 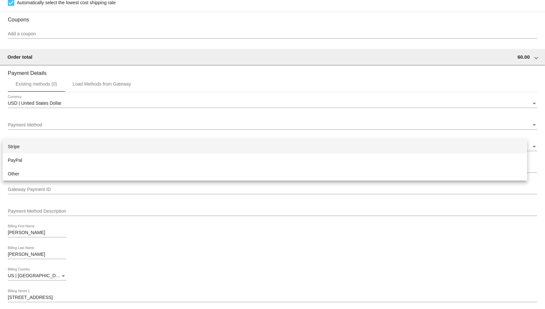 I want to click on span: 60.00, so click(x=523, y=57).